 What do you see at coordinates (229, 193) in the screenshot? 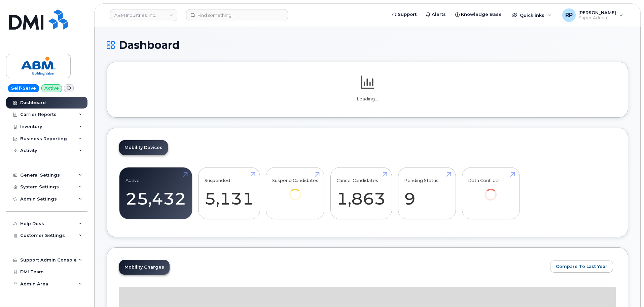
I see `a: Suspended 5,131` at bounding box center [229, 193].